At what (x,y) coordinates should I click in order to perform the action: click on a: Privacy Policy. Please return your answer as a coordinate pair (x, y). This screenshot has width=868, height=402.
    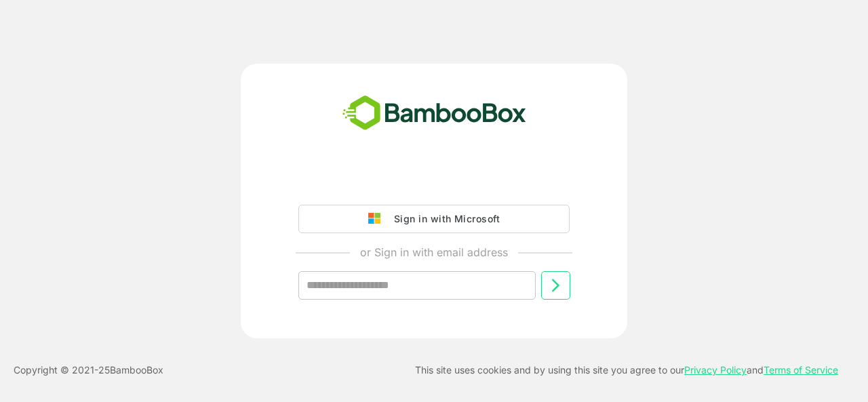
    Looking at the image, I should click on (715, 370).